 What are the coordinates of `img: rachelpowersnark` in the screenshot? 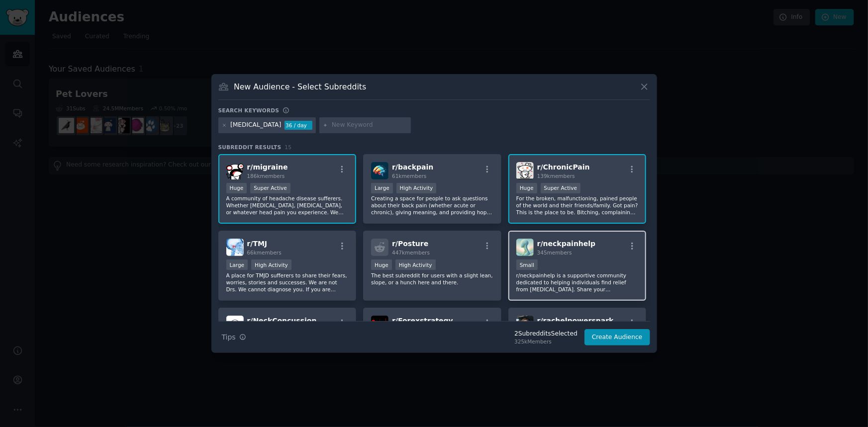 It's located at (525, 324).